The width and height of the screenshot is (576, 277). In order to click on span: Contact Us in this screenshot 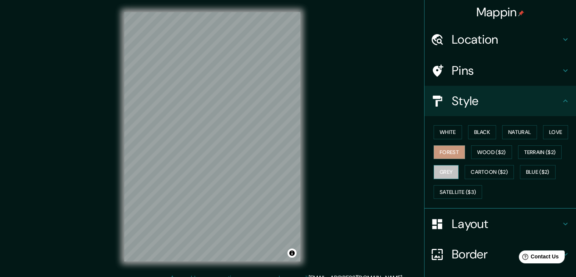, I will do `click(36, 9)`.